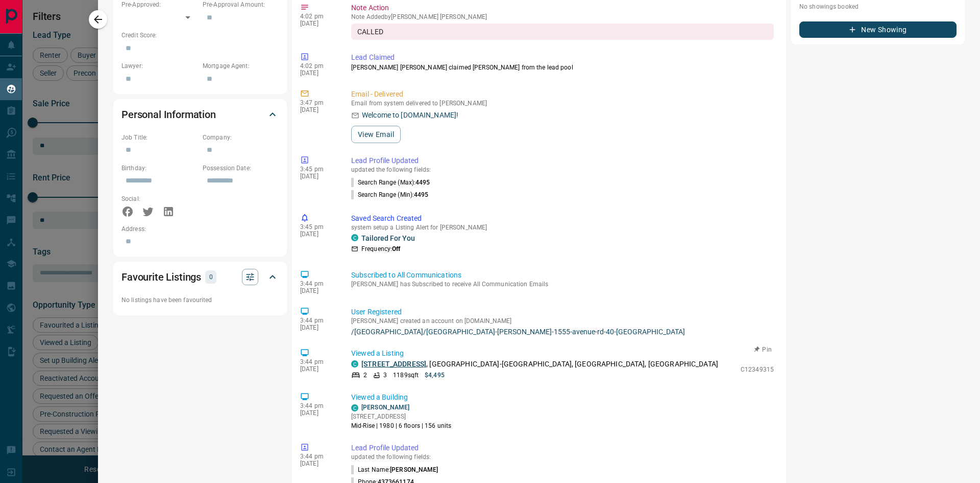 This screenshot has width=980, height=483. Describe the element at coordinates (562, 57) in the screenshot. I see `p: Lead Claimed` at that location.